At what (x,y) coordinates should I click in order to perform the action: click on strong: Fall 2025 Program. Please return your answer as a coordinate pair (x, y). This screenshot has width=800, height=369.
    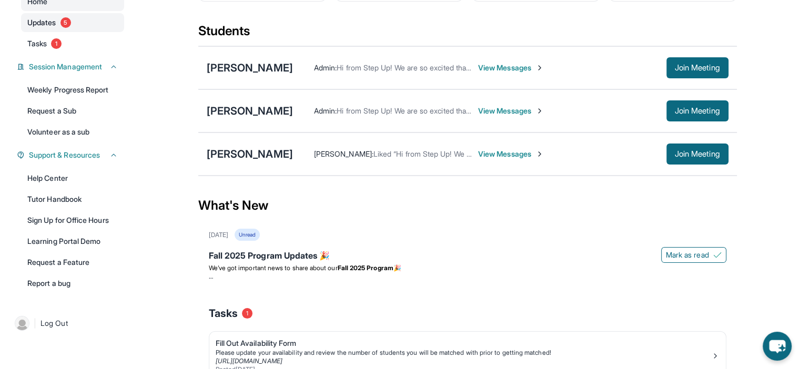
    Looking at the image, I should click on (366, 268).